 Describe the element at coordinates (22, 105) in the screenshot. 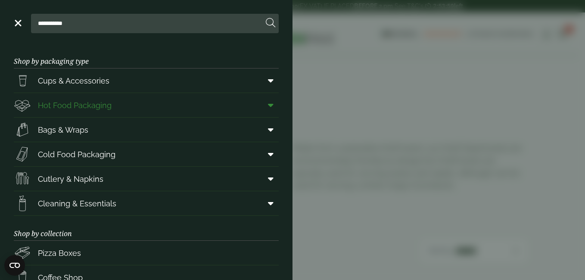

I see `img: Deli_box.svg` at that location.